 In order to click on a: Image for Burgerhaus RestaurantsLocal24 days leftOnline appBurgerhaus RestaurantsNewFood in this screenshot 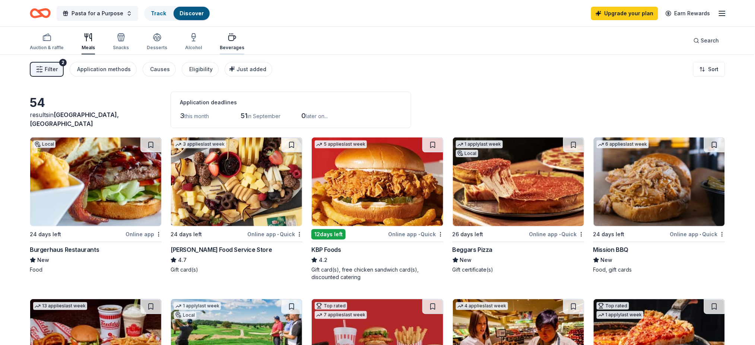, I will do `click(96, 205)`.